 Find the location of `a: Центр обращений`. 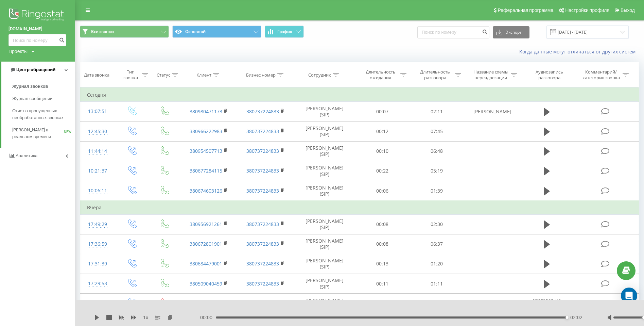

a: Центр обращений is located at coordinates (38, 70).